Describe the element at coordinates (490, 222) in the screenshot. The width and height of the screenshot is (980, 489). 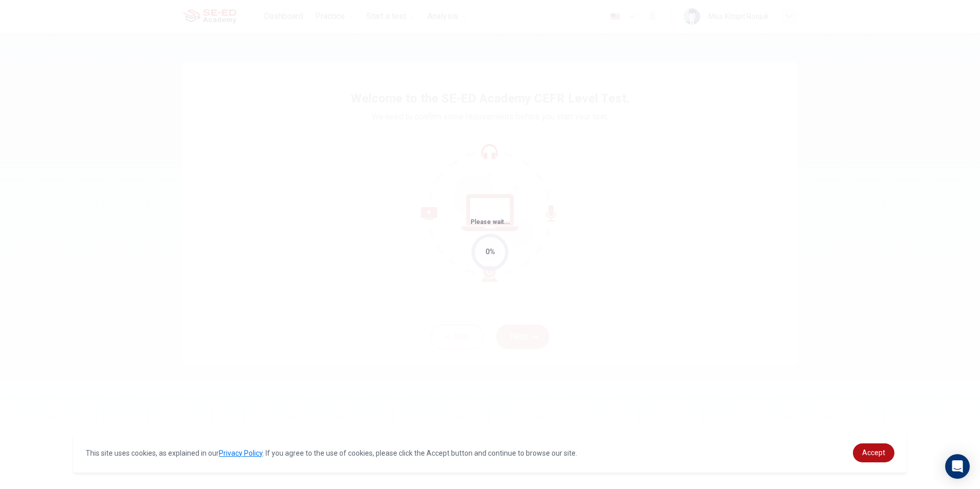
I see `span: Please wait...` at that location.